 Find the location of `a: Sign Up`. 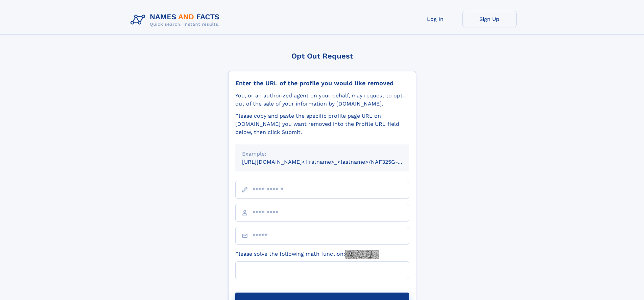

a: Sign Up is located at coordinates (489, 19).